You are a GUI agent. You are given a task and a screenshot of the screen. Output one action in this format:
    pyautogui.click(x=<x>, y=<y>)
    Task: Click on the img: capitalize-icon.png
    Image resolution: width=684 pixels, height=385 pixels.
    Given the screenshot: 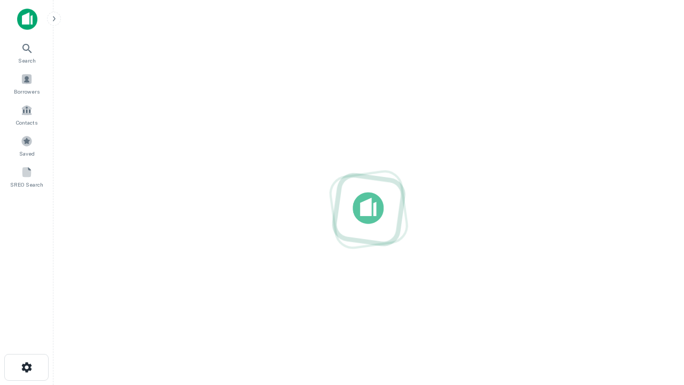 What is the action you would take?
    pyautogui.click(x=27, y=19)
    